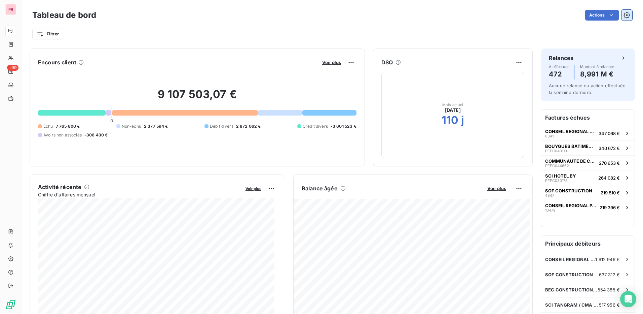 The width and height of the screenshot is (643, 314). Describe the element at coordinates (64, 15) in the screenshot. I see `h3: Tableau de bord` at that location.